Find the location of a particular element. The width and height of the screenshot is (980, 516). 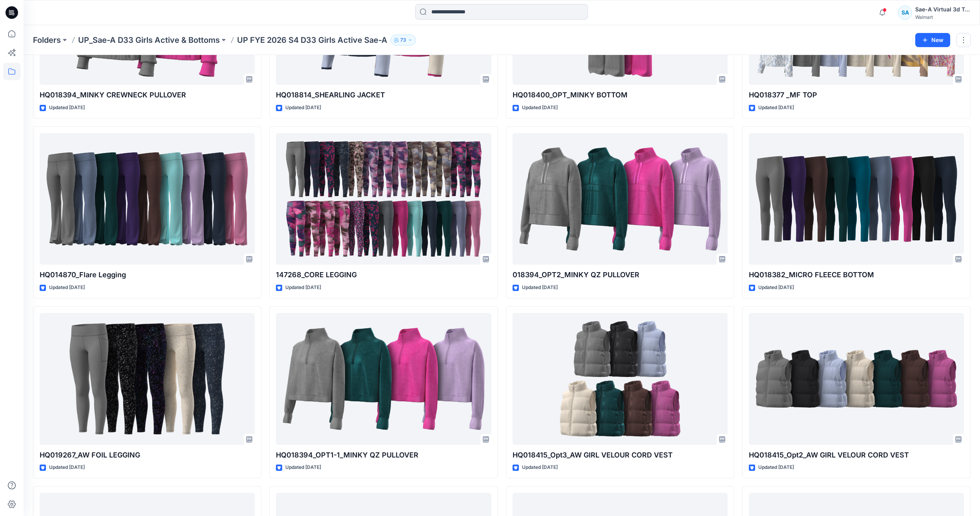

a: Folders is located at coordinates (47, 40).